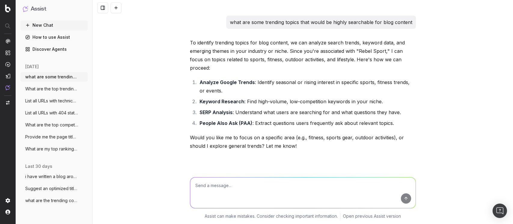 This screenshot has height=224, width=513. I want to click on button: What are the top trending topics for run, so click(54, 89).